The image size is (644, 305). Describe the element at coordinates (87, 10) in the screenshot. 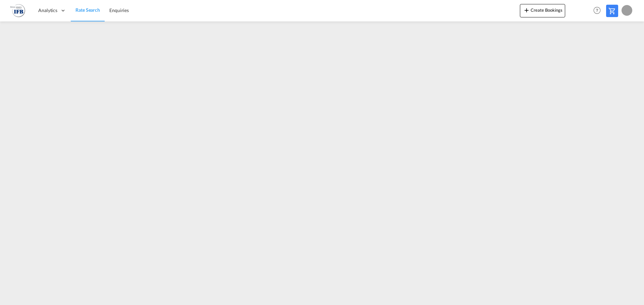

I see `span: Rate Search` at that location.